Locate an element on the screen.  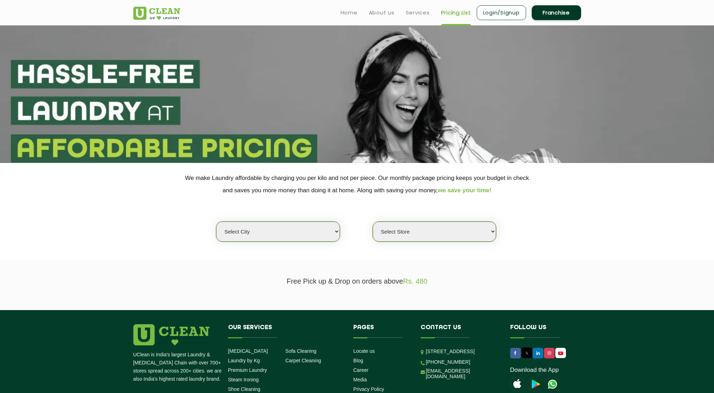
img: apple-icon.png is located at coordinates (517, 384).